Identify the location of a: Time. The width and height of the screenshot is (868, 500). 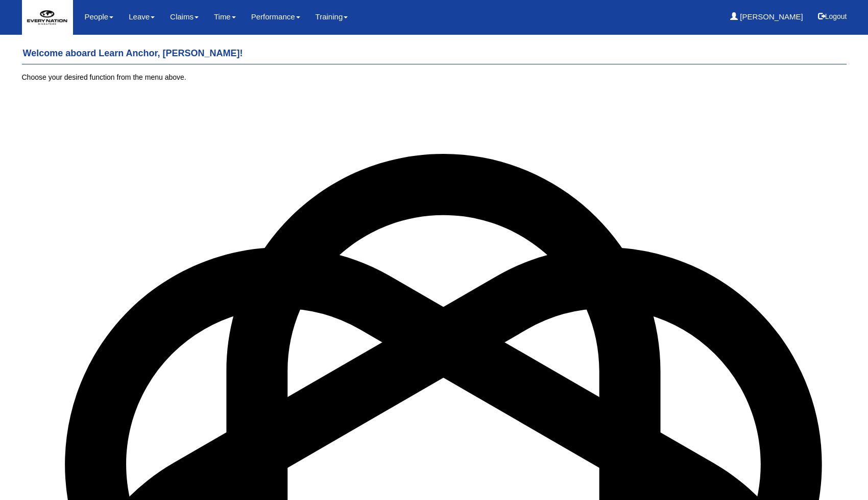
(225, 17).